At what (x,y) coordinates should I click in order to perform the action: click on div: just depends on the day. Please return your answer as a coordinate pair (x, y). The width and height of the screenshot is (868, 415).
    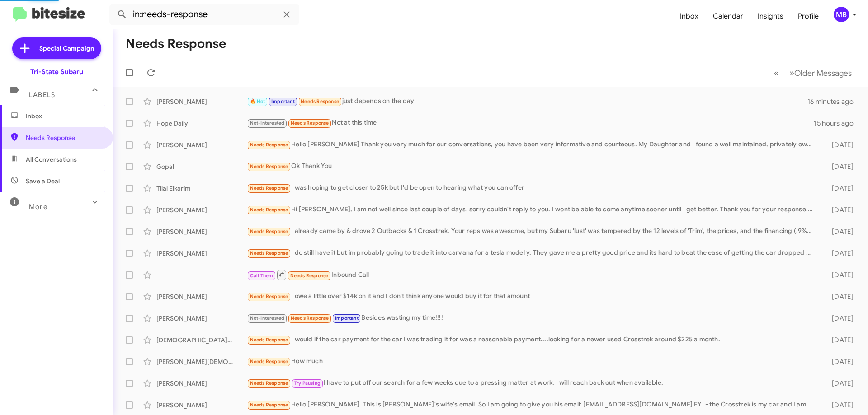
    Looking at the image, I should click on (527, 101).